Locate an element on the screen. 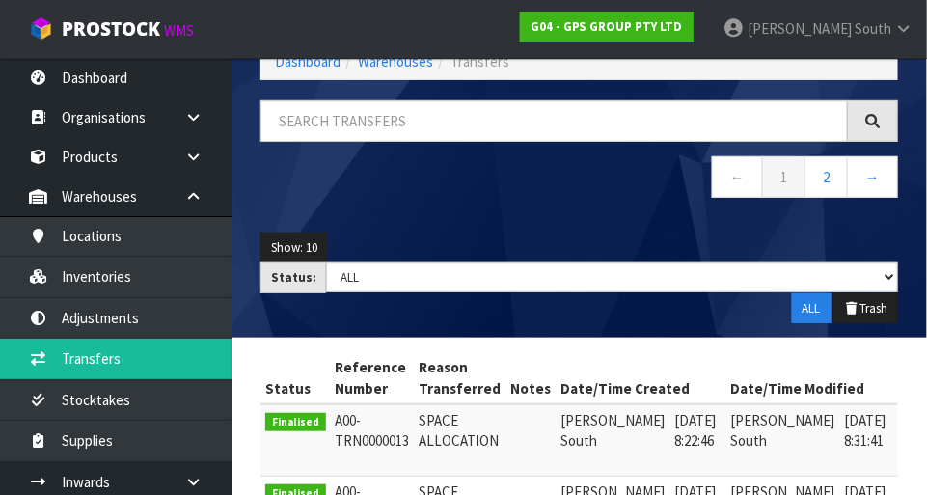 Image resolution: width=927 pixels, height=495 pixels. img: cube-alt.png is located at coordinates (41, 28).